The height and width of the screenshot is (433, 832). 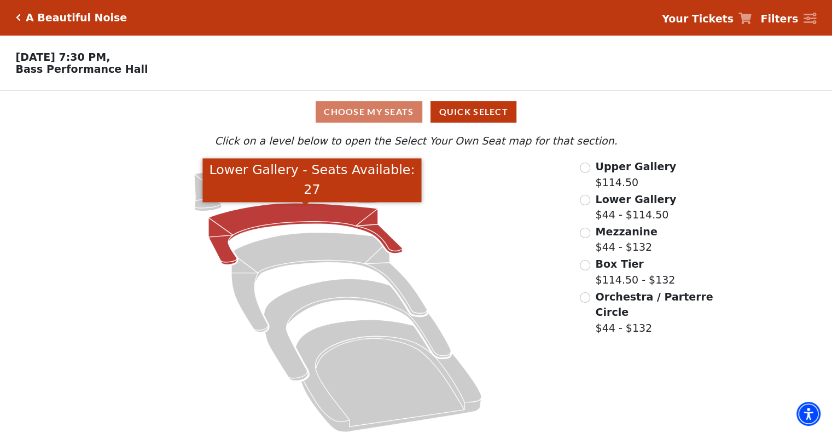 I want to click on a: Click here to go back to filters, so click(x=18, y=18).